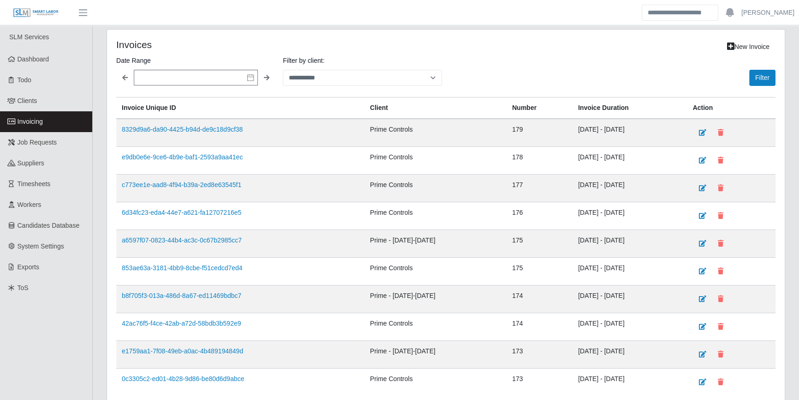 The height and width of the screenshot is (400, 799). I want to click on a: e1759aa1-7f08-49eb-a0ac-4b489194849d, so click(182, 351).